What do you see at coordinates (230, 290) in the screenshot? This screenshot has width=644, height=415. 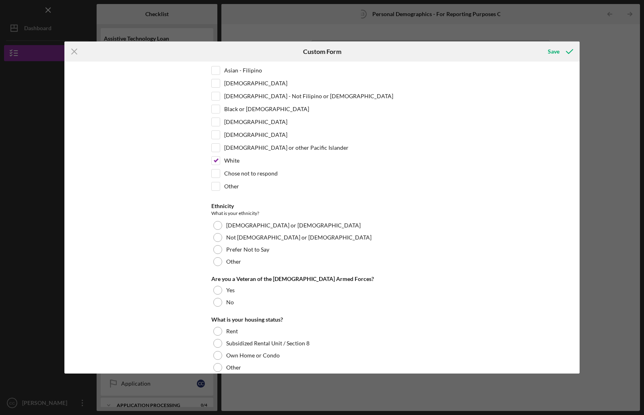 I see `label: Yes` at bounding box center [230, 290].